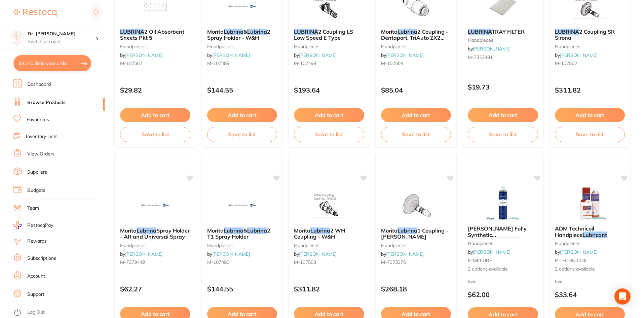 This screenshot has width=644, height=318. I want to click on span: M-107502, so click(566, 63).